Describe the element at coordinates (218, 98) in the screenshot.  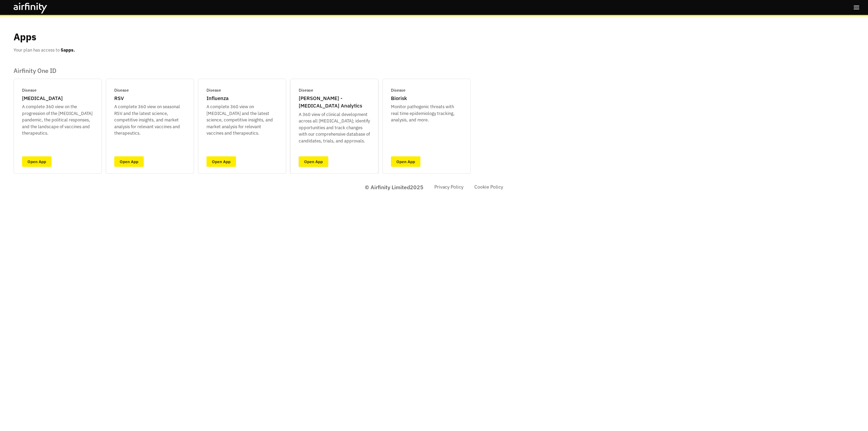
I see `p: Influenza` at that location.